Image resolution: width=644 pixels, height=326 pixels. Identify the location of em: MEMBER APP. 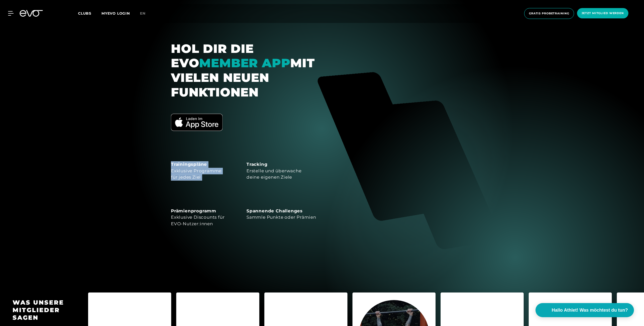
(245, 63).